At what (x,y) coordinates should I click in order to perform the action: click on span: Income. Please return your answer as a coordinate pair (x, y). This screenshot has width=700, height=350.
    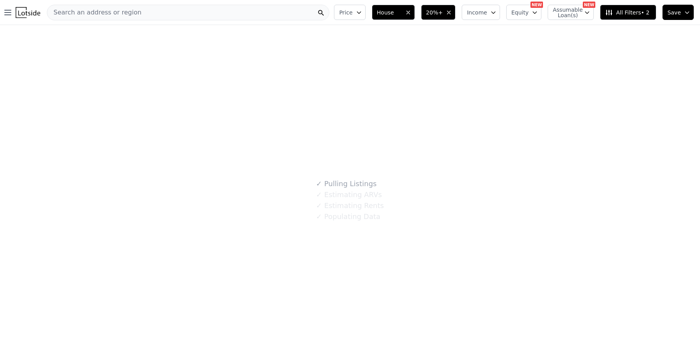
    Looking at the image, I should click on (477, 13).